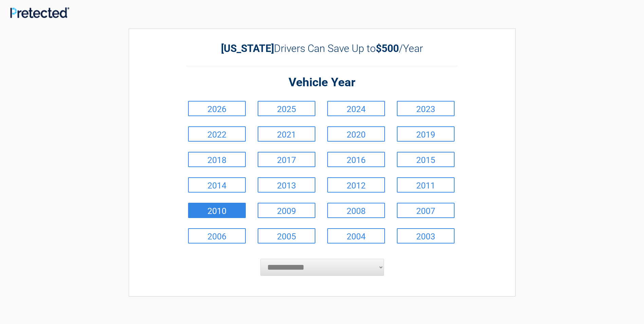  What do you see at coordinates (426, 159) in the screenshot?
I see `a: 2015` at bounding box center [426, 159].